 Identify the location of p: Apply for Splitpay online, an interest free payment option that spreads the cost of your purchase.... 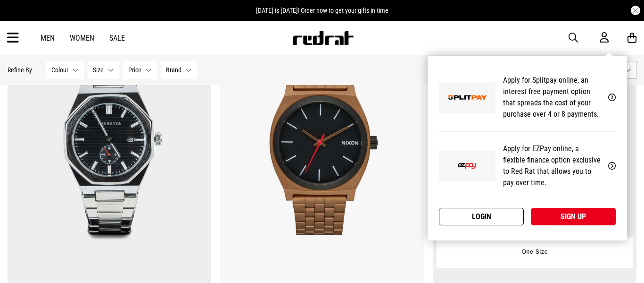
(552, 97).